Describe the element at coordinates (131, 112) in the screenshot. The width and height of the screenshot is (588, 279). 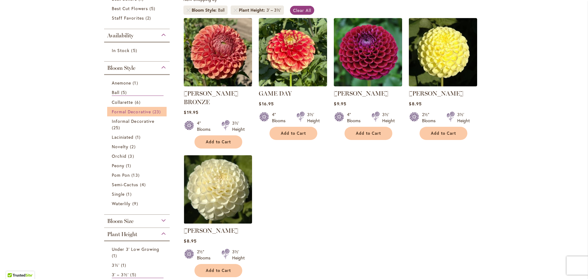
I see `span: Formal Decorative` at that location.